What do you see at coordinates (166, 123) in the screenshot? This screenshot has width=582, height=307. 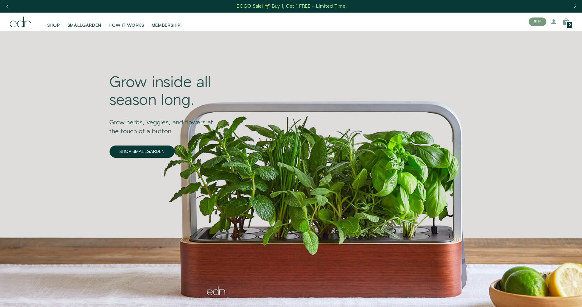 I see `div: Grow herbs, veggies, and flowers at the touch of a button.` at bounding box center [166, 123].